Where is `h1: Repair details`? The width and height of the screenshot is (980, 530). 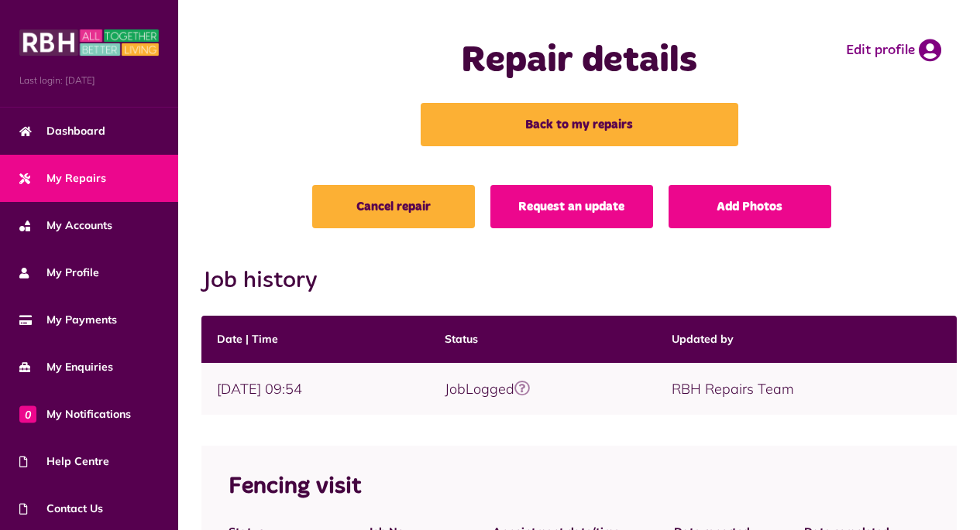 h1: Repair details is located at coordinates (579, 61).